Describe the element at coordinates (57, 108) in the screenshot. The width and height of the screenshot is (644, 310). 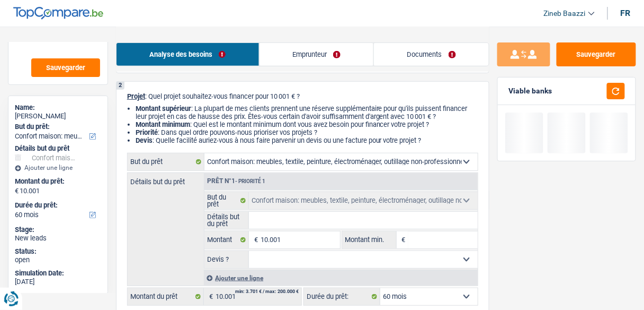
I see `div: Name:` at that location.